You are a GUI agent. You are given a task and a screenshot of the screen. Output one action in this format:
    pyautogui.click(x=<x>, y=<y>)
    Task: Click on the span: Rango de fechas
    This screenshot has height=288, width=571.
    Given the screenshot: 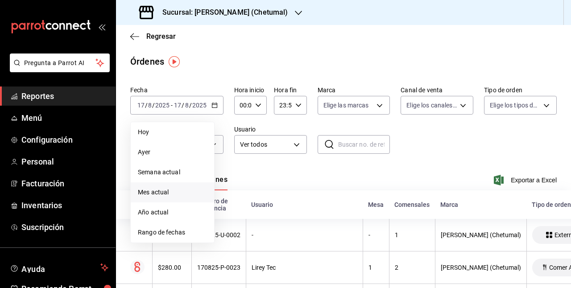 What is the action you would take?
    pyautogui.click(x=172, y=232)
    